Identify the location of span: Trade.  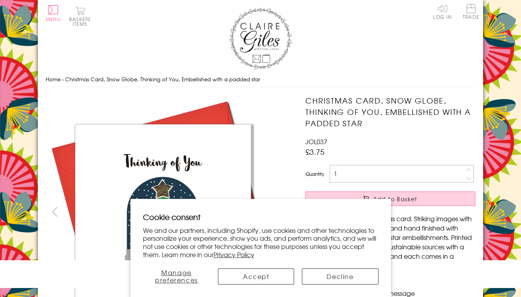
(471, 11).